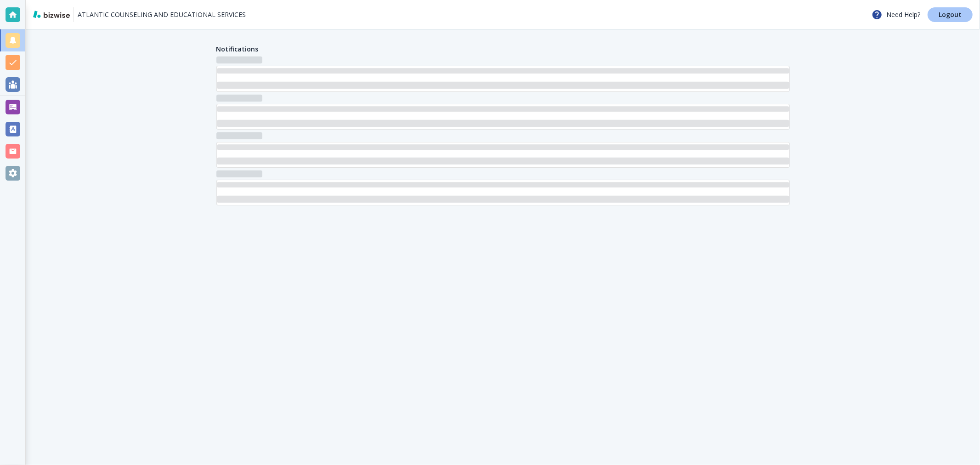  I want to click on p: ATLANTIC COUNSELING AND EDUCATIONAL SERVICES, so click(161, 15).